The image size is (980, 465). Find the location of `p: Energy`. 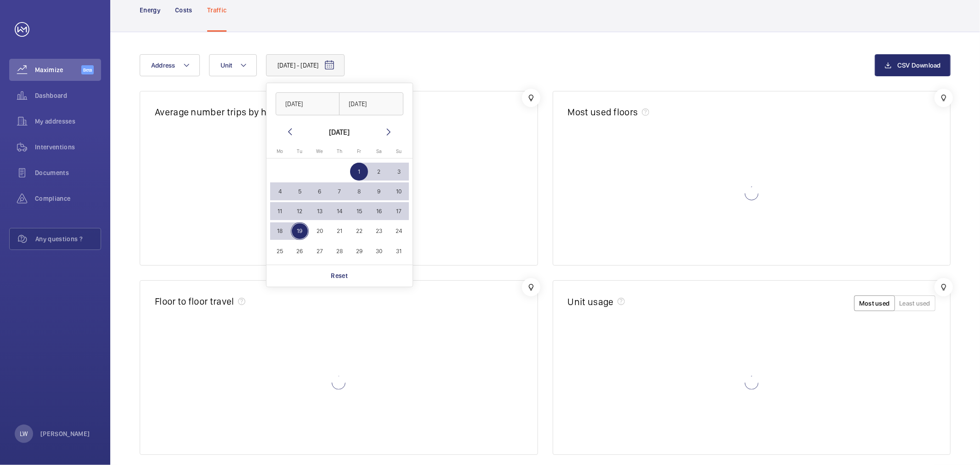

p: Energy is located at coordinates (150, 10).